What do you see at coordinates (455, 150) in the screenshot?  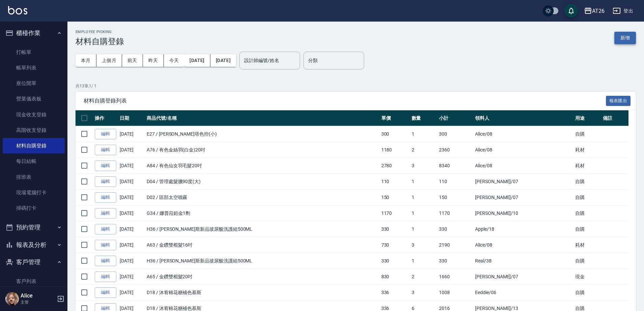 I see `td: 2360` at bounding box center [455, 150].